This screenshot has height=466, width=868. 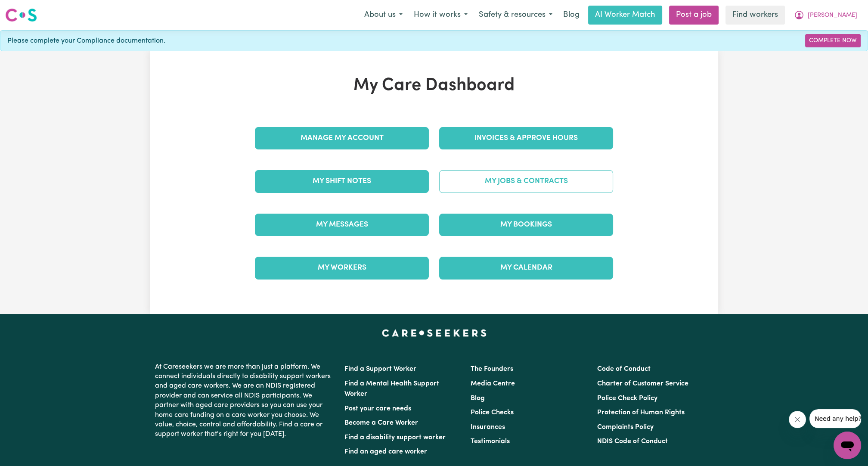 What do you see at coordinates (21, 15) in the screenshot?
I see `img: Careseekers logo` at bounding box center [21, 15].